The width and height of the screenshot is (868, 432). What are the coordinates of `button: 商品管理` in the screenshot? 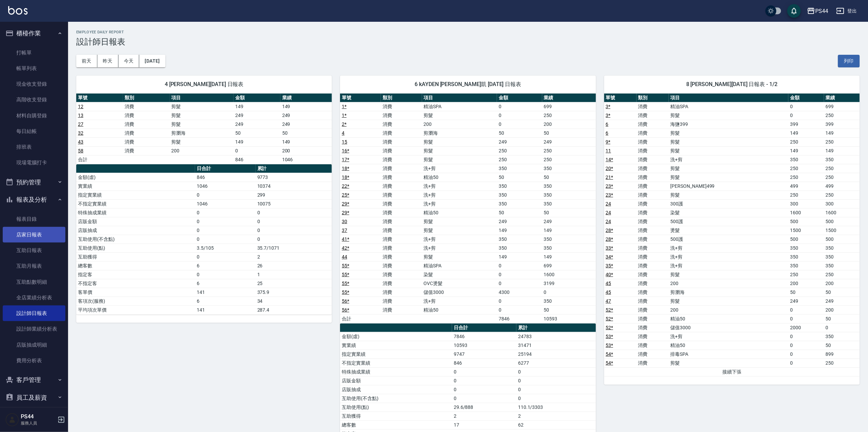 It's located at (34, 415).